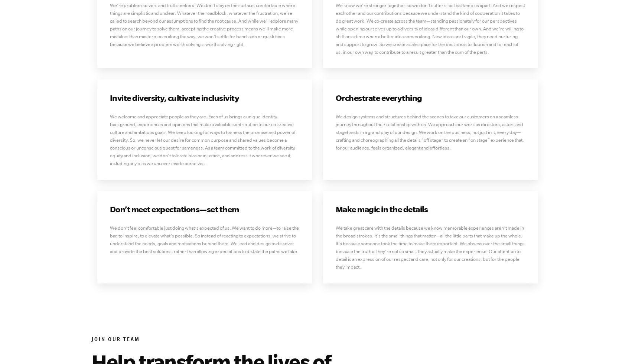 Image resolution: width=635 pixels, height=364 pixels. I want to click on h3: Invite diversity, cultivate inclusivity, so click(205, 98).